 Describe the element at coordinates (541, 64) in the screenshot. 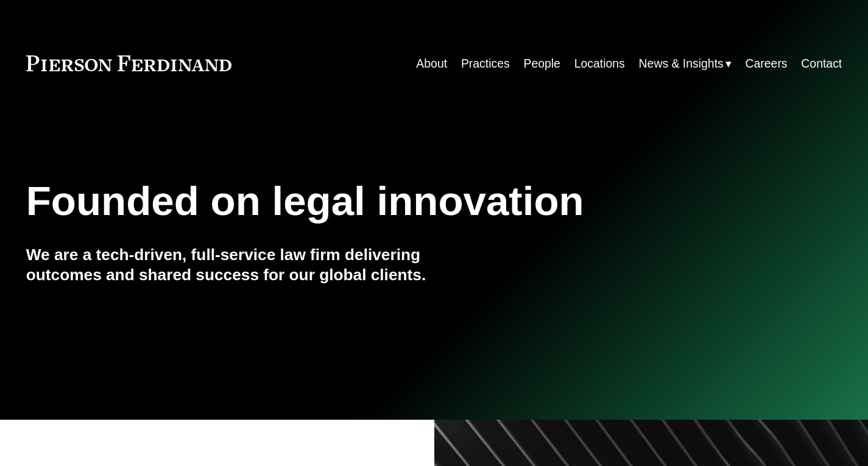

I see `a: People` at that location.